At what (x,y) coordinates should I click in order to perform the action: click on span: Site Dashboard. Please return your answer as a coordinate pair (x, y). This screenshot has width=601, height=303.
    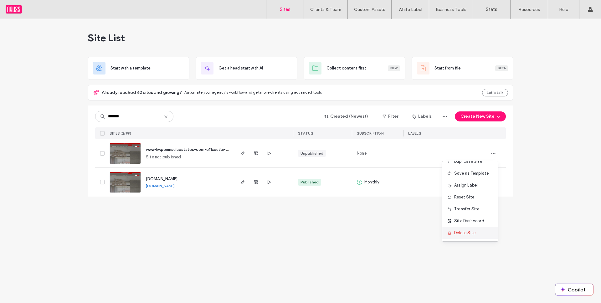
    Looking at the image, I should click on (470, 221).